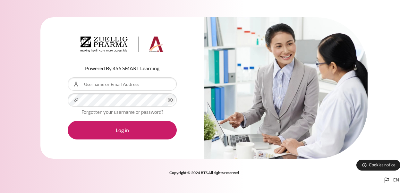 The image size is (408, 193). I want to click on a: Architeck, so click(122, 46).